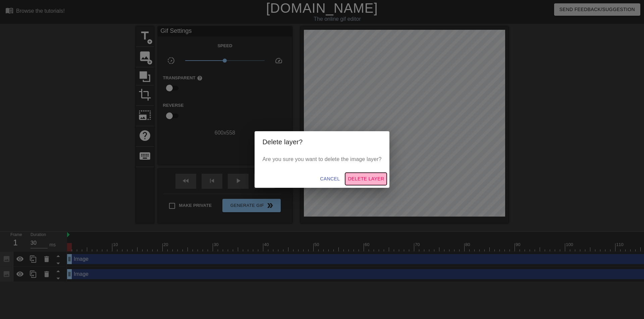 The image size is (644, 319). Describe the element at coordinates (322, 160) in the screenshot. I see `p: Are you sure you want to delete the image layer?` at that location.